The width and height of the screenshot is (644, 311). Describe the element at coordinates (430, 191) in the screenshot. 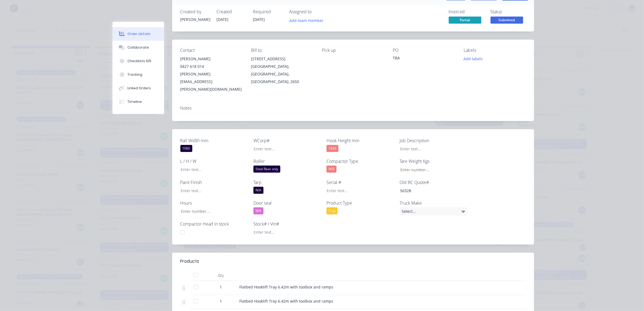

I see `div: 5632B` at that location.